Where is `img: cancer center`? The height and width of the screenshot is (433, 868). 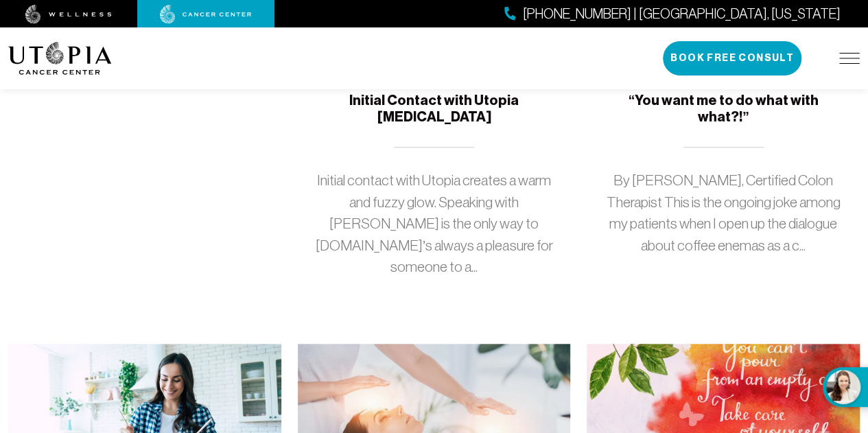
img: cancer center is located at coordinates (206, 14).